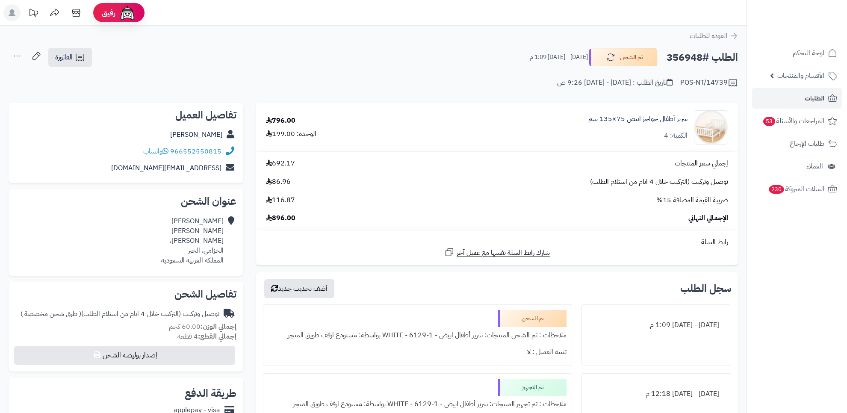 The width and height of the screenshot is (847, 413). I want to click on div: الكمية: 4, so click(676, 136).